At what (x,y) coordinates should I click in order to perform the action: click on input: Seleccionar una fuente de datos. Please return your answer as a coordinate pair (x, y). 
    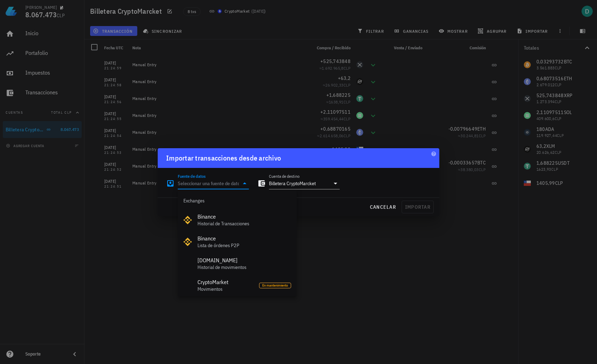
    Looking at the image, I should click on (209, 184).